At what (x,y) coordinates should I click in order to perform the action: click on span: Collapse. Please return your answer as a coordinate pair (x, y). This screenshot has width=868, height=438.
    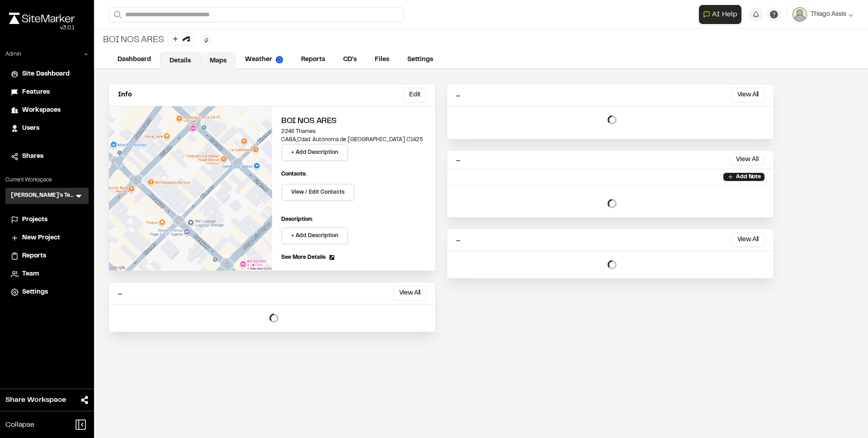
    Looking at the image, I should click on (20, 425).